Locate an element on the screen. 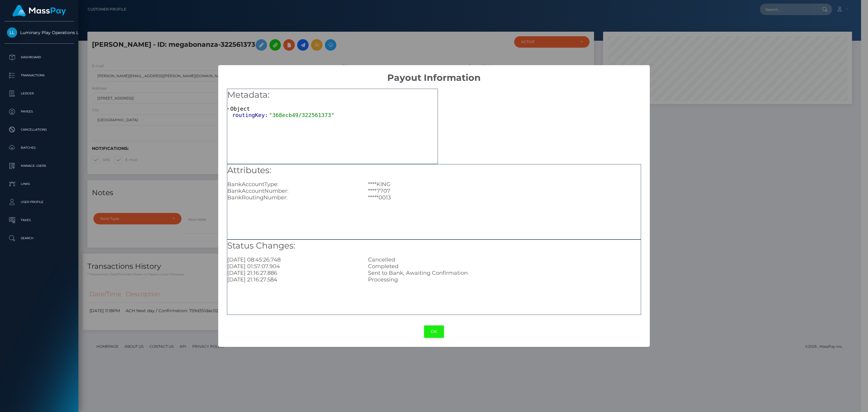 Image resolution: width=868 pixels, height=412 pixels. button: OK is located at coordinates (434, 331).